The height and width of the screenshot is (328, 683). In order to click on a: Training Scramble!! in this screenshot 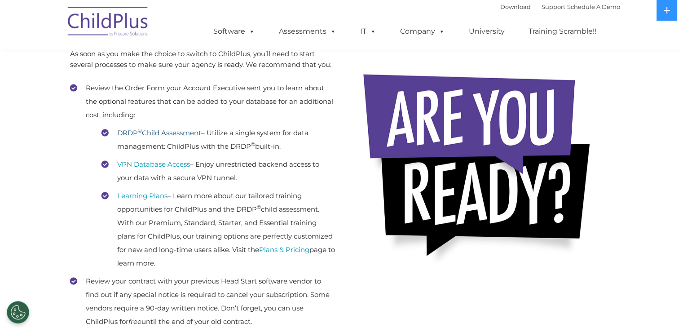, I will do `click(562, 31)`.